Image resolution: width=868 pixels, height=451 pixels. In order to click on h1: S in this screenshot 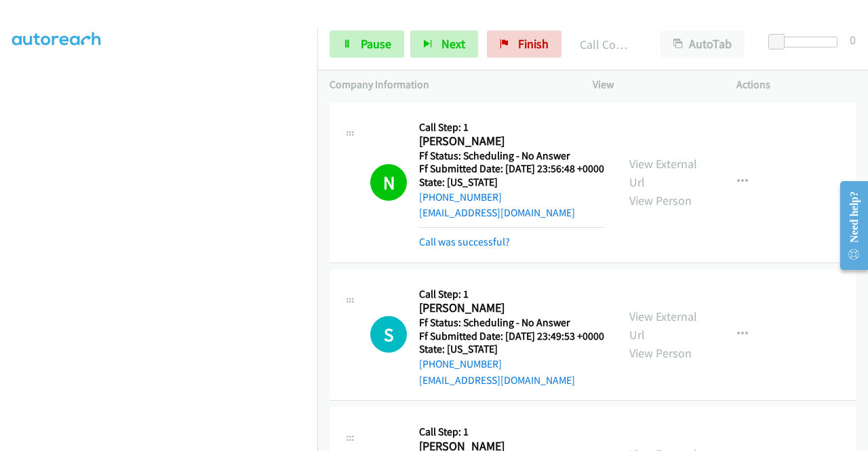, I will do `click(389, 334)`.